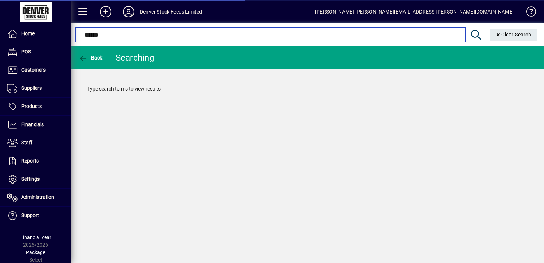 The image size is (544, 263). Describe the element at coordinates (528, 13) in the screenshot. I see `a: Knowledge Base` at that location.